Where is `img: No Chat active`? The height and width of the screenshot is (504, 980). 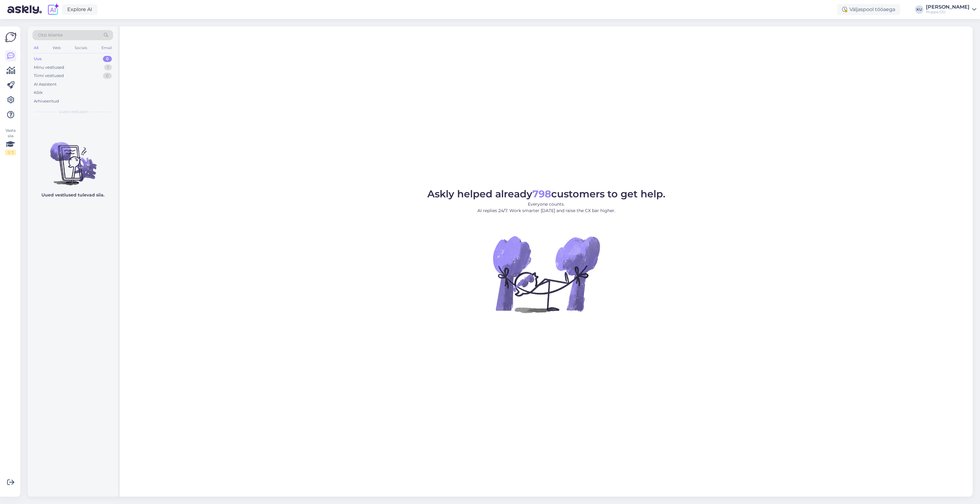
img: No Chat active is located at coordinates (546, 274).